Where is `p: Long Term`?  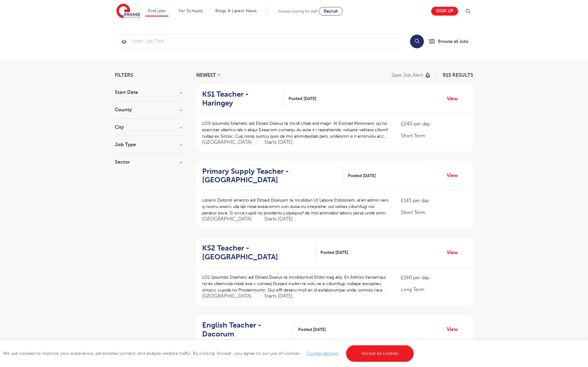 p: Long Term is located at coordinates (434, 290).